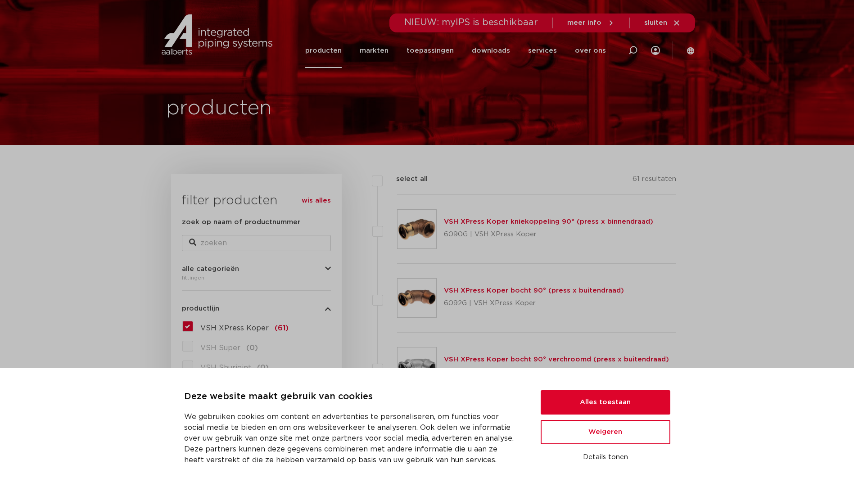 The height and width of the screenshot is (487, 854). Describe the element at coordinates (606, 457) in the screenshot. I see `button: Details tonen` at that location.